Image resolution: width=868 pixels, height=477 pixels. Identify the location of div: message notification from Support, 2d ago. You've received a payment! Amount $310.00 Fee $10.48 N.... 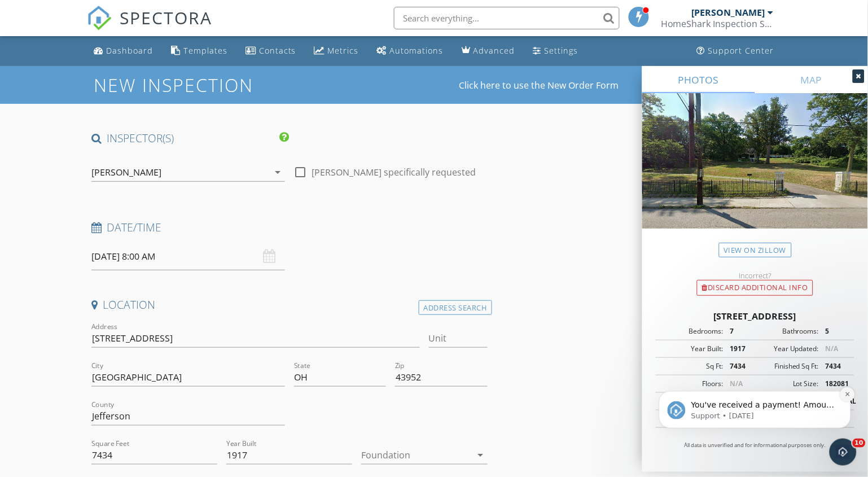
(113, 90).